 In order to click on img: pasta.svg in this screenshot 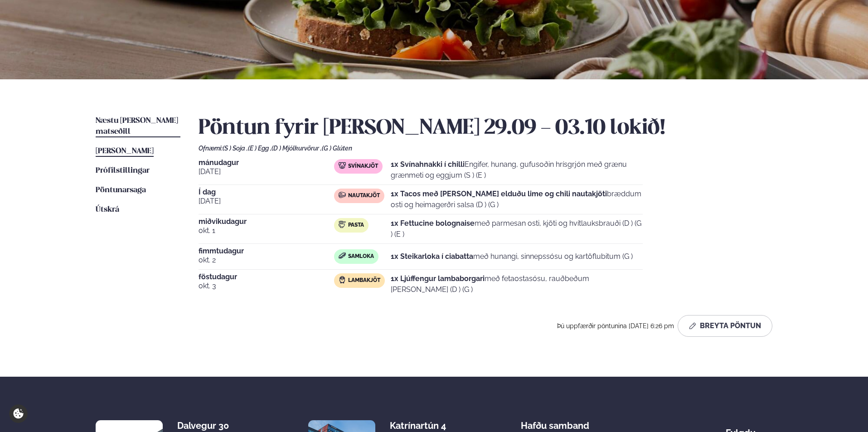, I will do `click(342, 224)`.